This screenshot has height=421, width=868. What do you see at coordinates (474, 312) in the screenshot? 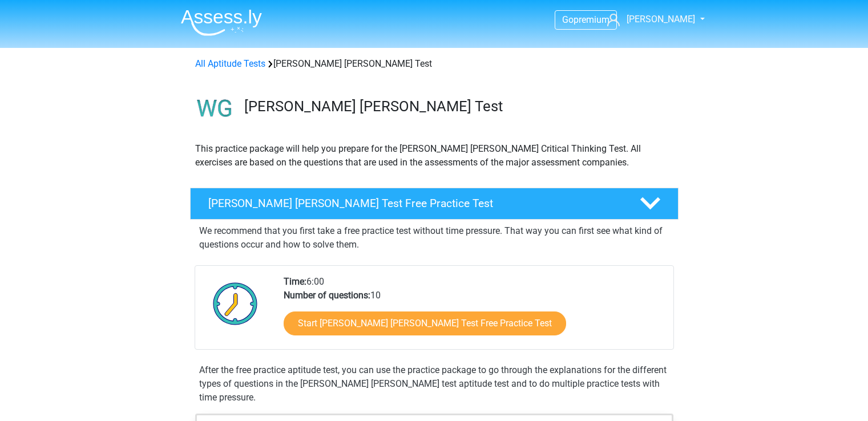
I see `div: 6:00 10` at bounding box center [474, 312].